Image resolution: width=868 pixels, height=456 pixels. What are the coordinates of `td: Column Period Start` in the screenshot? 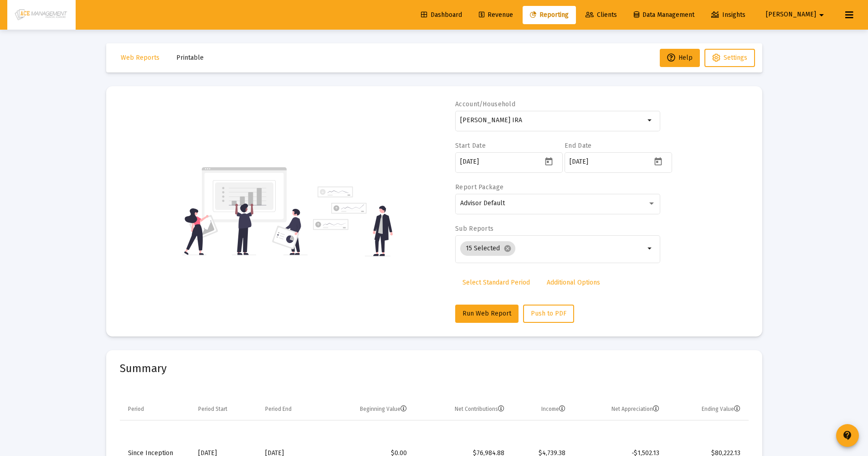 It's located at (225, 409).